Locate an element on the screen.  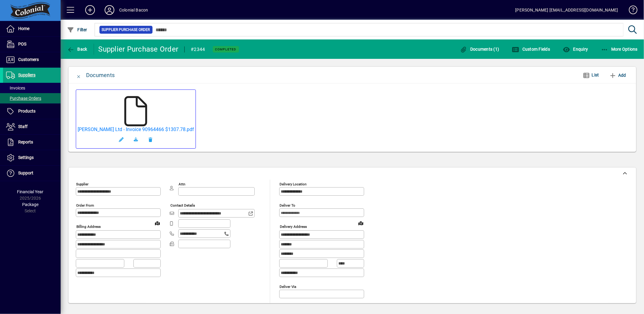
span: Staff is located at coordinates (23, 127).